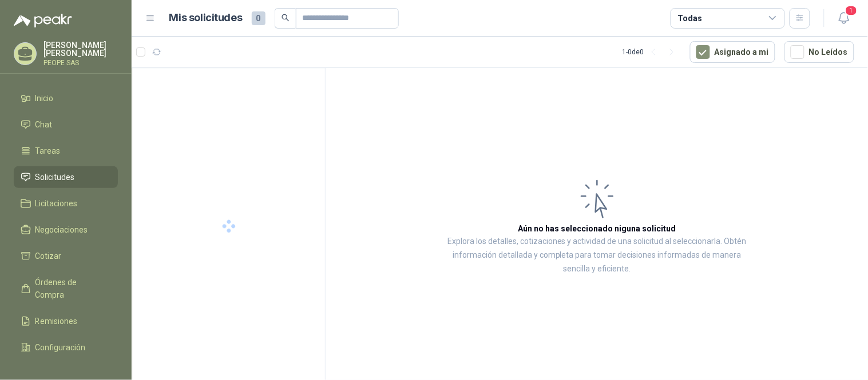 This screenshot has width=868, height=380. I want to click on a: Tareas, so click(66, 151).